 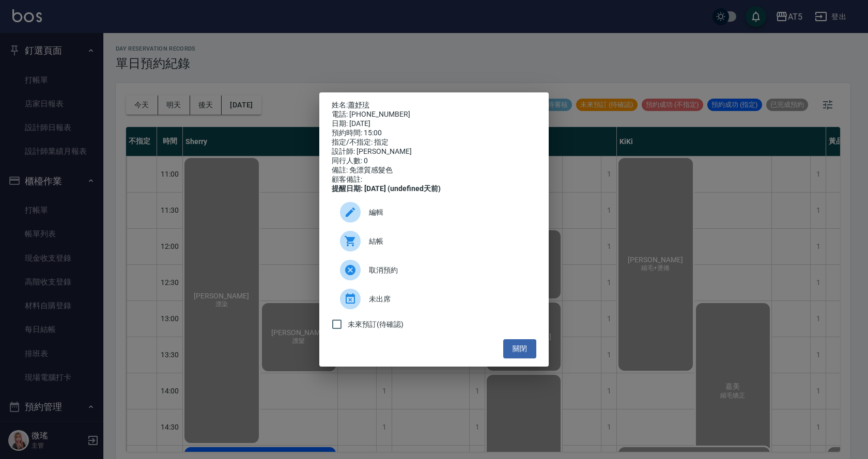 I want to click on div: 預約時間: 15:00, so click(x=434, y=133).